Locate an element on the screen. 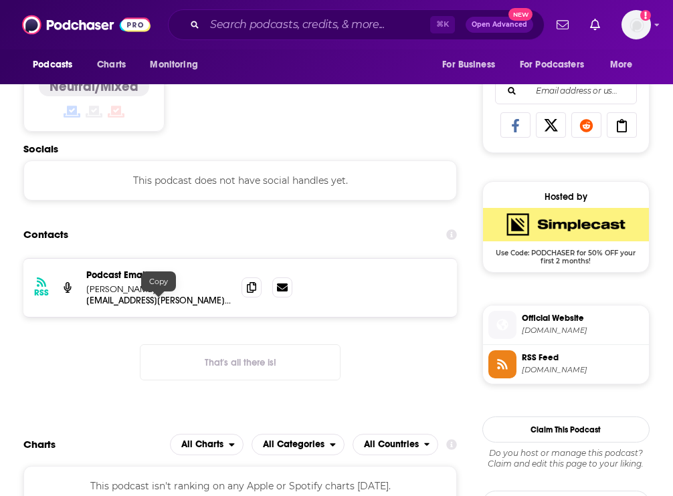 Image resolution: width=673 pixels, height=496 pixels. div: Search podcasts, credits, & more... is located at coordinates (356, 25).